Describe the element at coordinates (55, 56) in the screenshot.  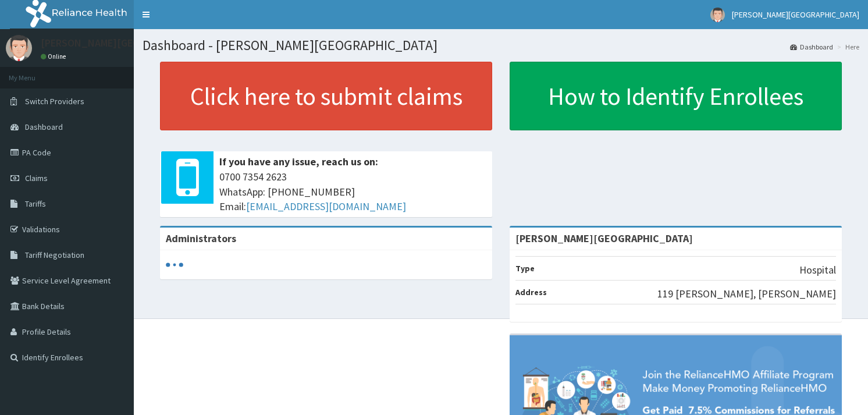
I see `a: Online` at that location.